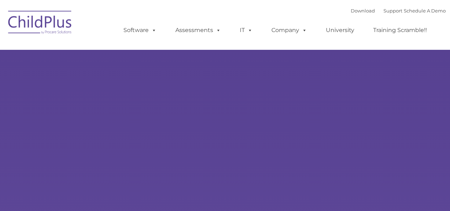 The image size is (450, 211). I want to click on a: Company, so click(289, 30).